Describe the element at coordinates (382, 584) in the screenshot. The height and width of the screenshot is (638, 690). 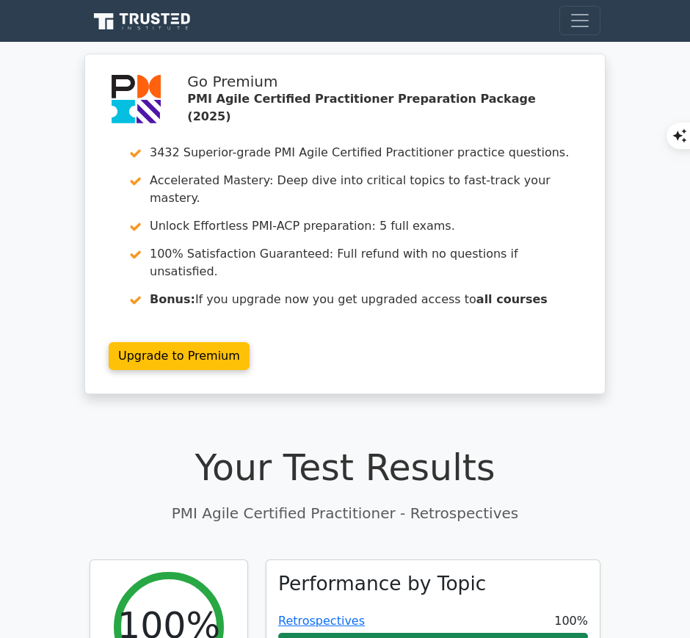
I see `h3: Performance by Topic` at that location.